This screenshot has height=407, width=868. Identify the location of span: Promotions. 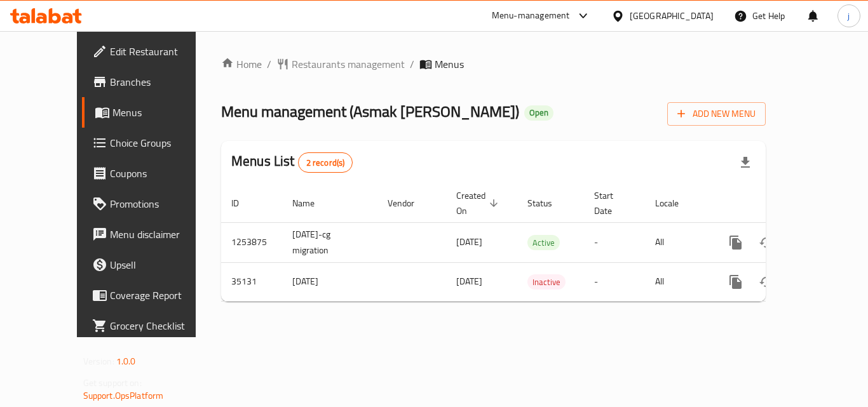
(161, 204).